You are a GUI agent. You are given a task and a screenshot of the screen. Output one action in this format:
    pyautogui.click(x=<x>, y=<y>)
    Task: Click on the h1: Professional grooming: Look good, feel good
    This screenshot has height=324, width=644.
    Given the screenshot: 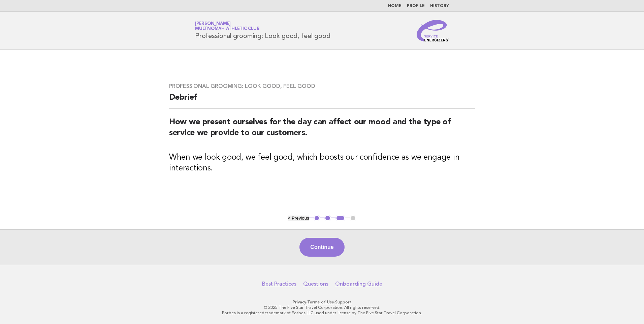 What is the action you would take?
    pyautogui.click(x=262, y=31)
    